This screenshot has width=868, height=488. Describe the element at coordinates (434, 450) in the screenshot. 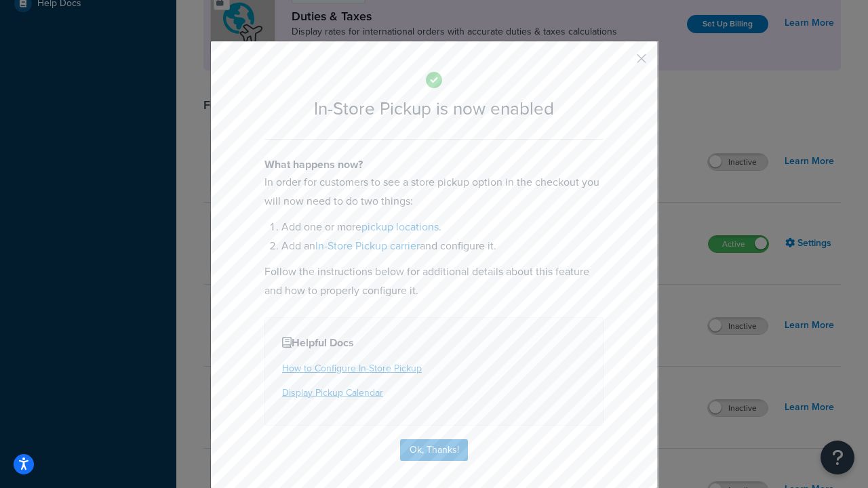

I see `button: Ok, Thanks!` at that location.